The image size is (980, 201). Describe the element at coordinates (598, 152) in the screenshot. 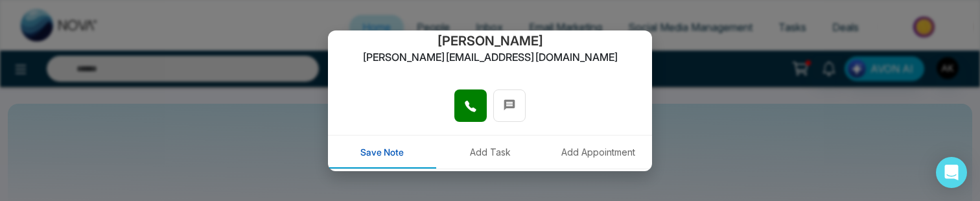

I see `button: Add Appointment` at that location.